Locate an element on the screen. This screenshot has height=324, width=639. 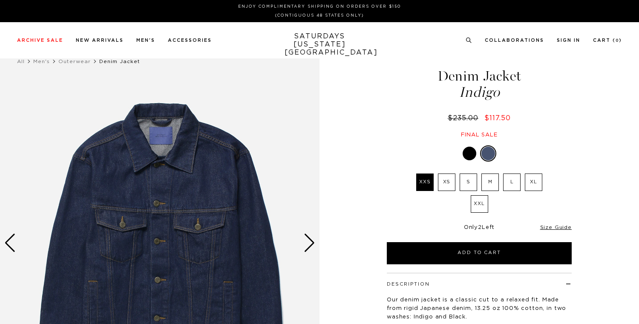
label: M is located at coordinates (490, 182).